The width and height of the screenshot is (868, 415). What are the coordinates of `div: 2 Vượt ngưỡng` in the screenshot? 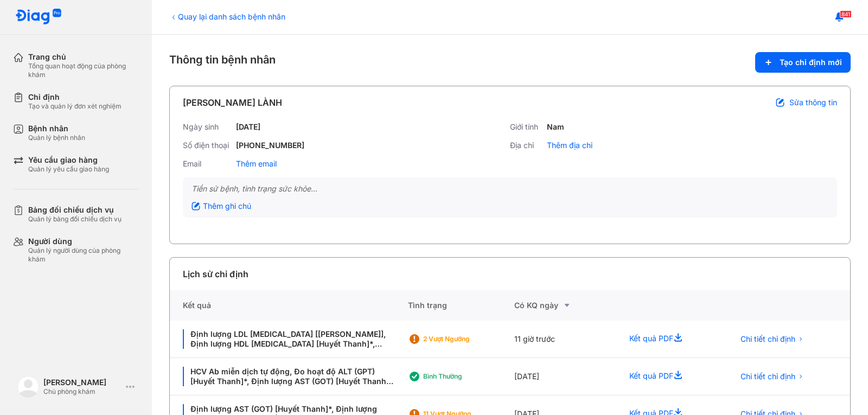 It's located at (467, 339).